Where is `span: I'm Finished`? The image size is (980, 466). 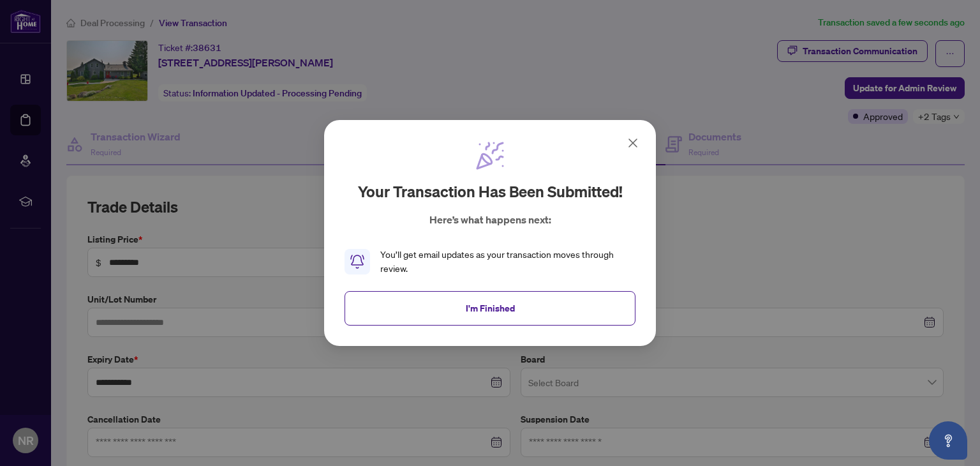 span: I'm Finished is located at coordinates (490, 308).